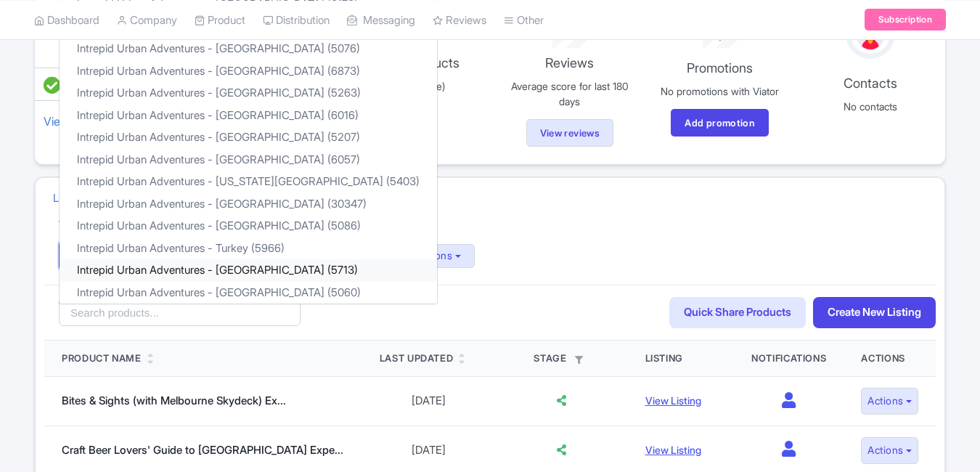 This screenshot has width=980, height=472. What do you see at coordinates (870, 83) in the screenshot?
I see `p: Contacts` at bounding box center [870, 83].